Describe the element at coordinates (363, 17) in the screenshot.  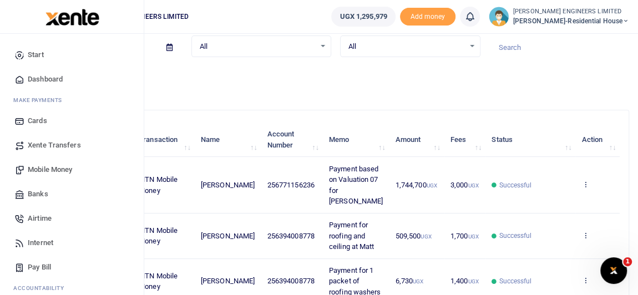
I see `a: UGX 1,295,979` at that location.